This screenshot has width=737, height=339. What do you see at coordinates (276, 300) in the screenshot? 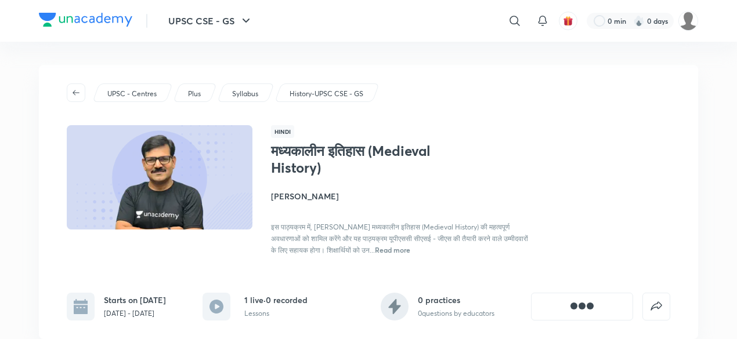
I see `h6: 1 live 0 recorded` at bounding box center [276, 300].